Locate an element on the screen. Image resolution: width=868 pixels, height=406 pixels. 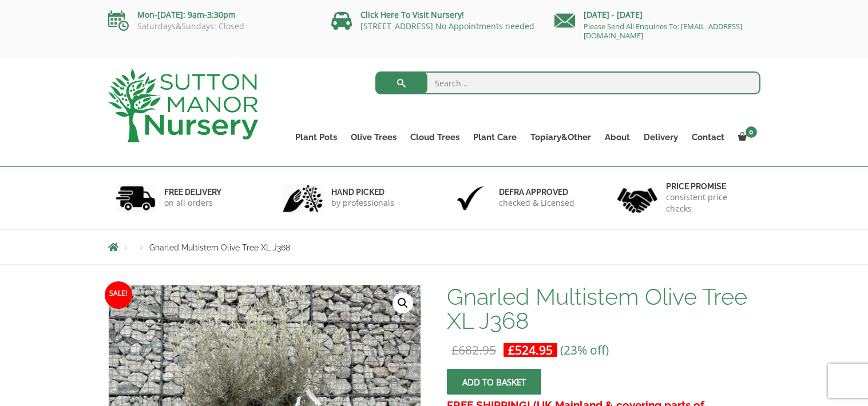
span: Sale! is located at coordinates (118, 295).